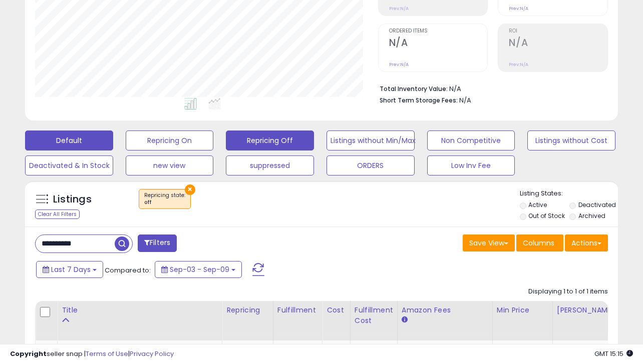 This screenshot has width=643, height=364. Describe the element at coordinates (69, 166) in the screenshot. I see `button: Deactivated & In Stock` at that location.